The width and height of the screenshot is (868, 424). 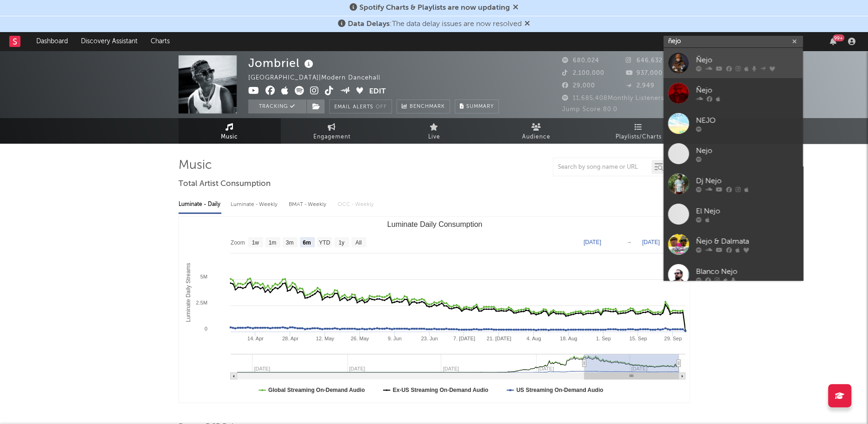 What do you see at coordinates (733, 244) in the screenshot?
I see `a: Ñejo & Dalmata` at bounding box center [733, 244].